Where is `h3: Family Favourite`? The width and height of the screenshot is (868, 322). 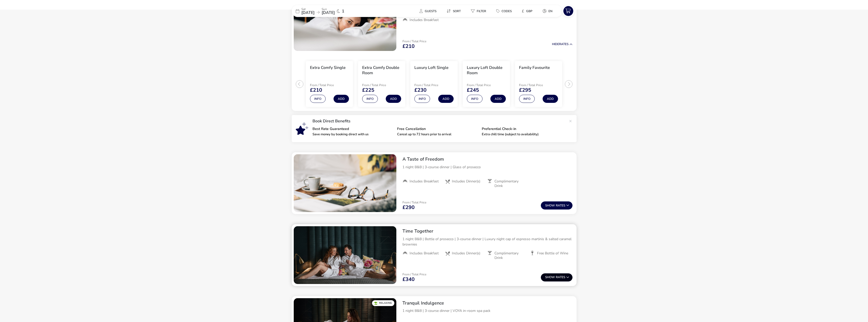
h3: Family Favourite is located at coordinates (534, 68).